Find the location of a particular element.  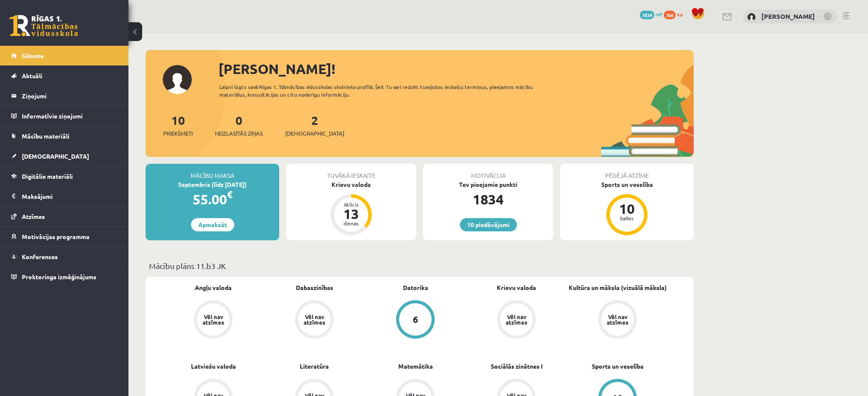

div: 55.00 is located at coordinates (213, 199).